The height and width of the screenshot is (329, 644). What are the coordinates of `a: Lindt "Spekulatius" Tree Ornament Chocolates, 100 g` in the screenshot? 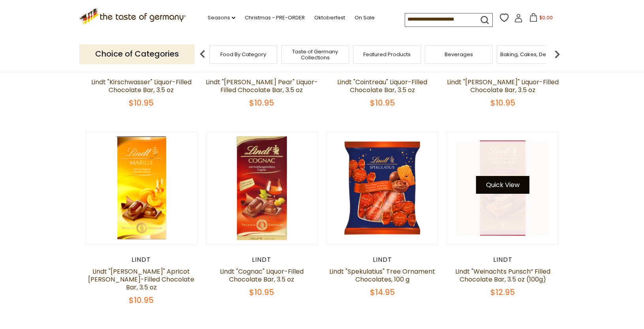 It's located at (382, 275).